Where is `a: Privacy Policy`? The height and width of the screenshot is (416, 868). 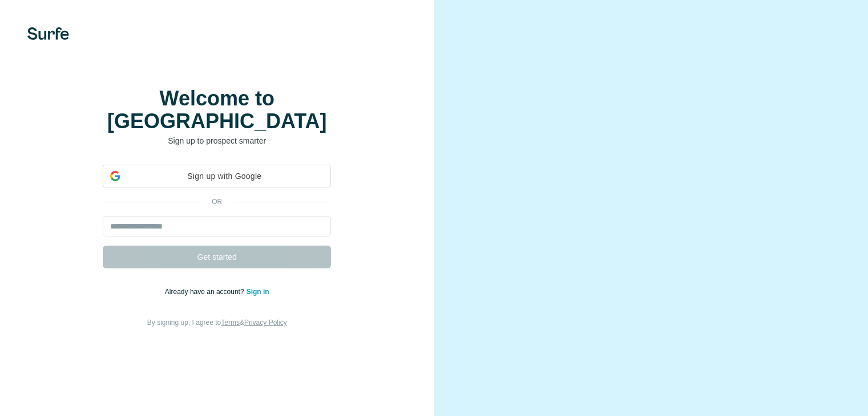
a: Privacy Policy is located at coordinates (265, 323).